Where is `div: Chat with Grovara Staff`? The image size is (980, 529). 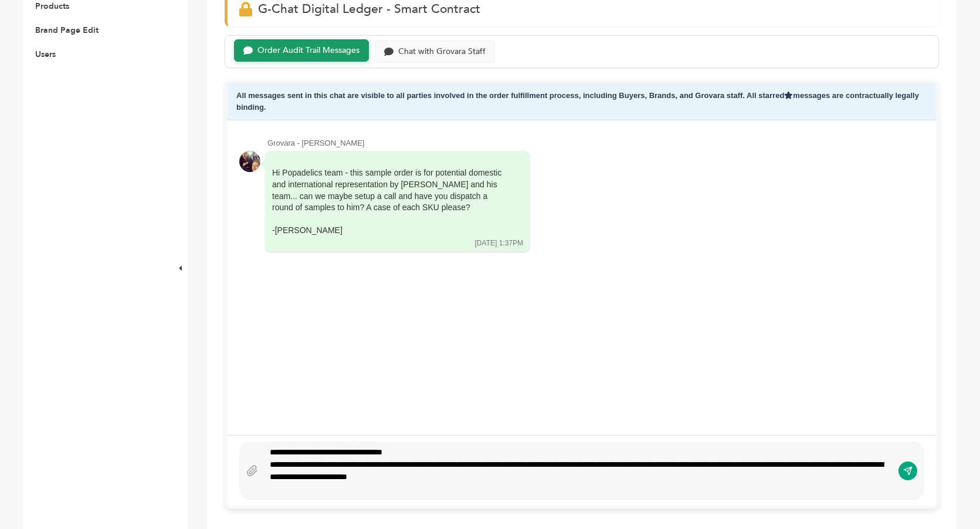
div: Chat with Grovara Staff is located at coordinates (442, 52).